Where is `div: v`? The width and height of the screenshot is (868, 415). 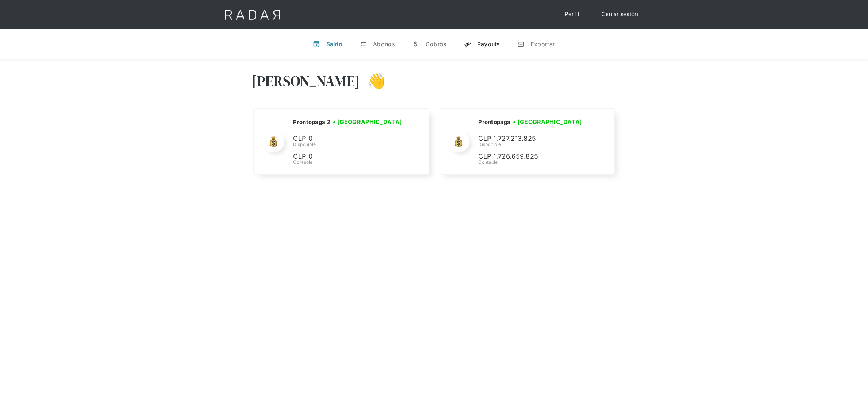 div: v is located at coordinates (317, 44).